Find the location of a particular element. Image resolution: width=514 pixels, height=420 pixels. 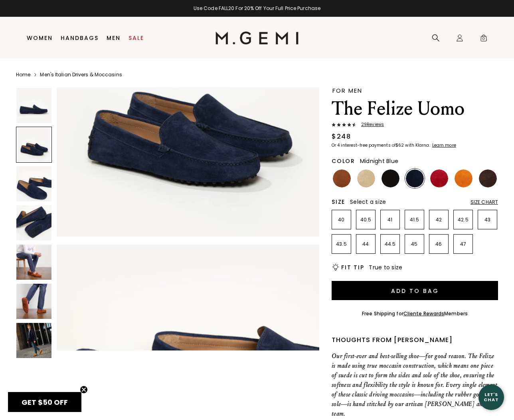

span: True to size is located at coordinates (386, 267).